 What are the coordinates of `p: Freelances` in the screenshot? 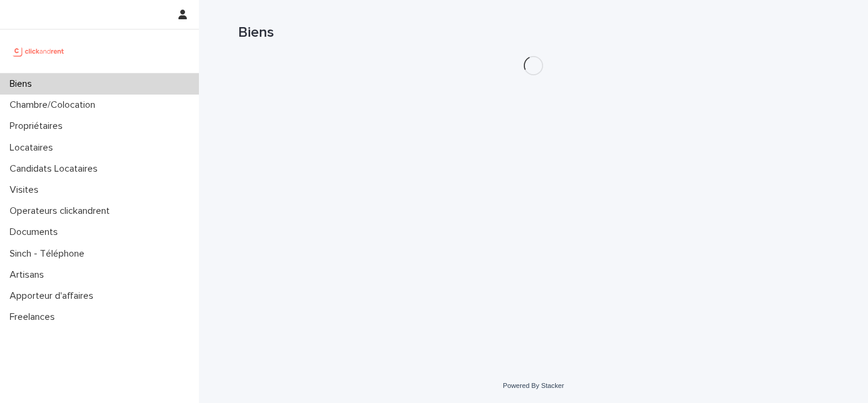 It's located at (35, 317).